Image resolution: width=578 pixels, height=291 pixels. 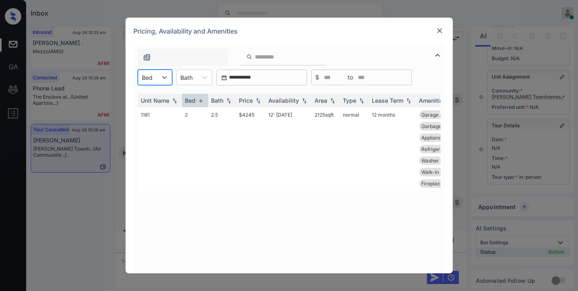 I want to click on div: Lease Term, so click(x=388, y=100).